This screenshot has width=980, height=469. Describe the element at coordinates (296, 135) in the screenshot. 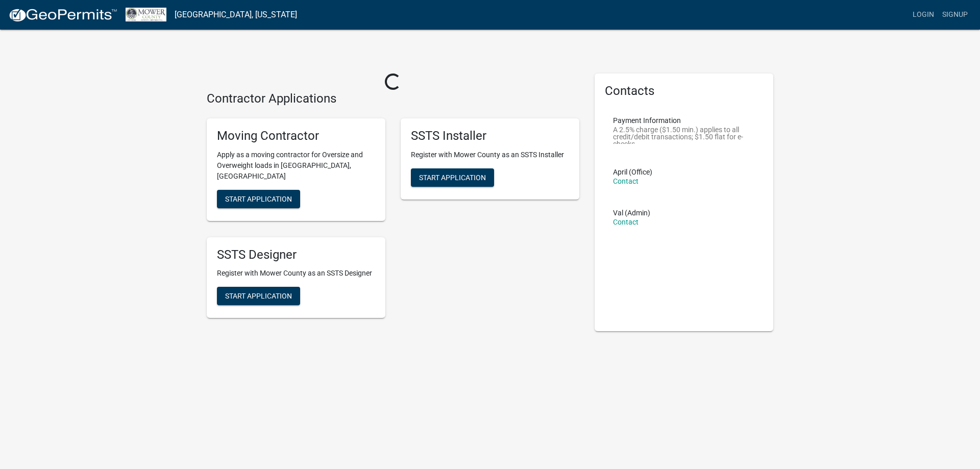

I see `h5: Moving Contractor` at that location.